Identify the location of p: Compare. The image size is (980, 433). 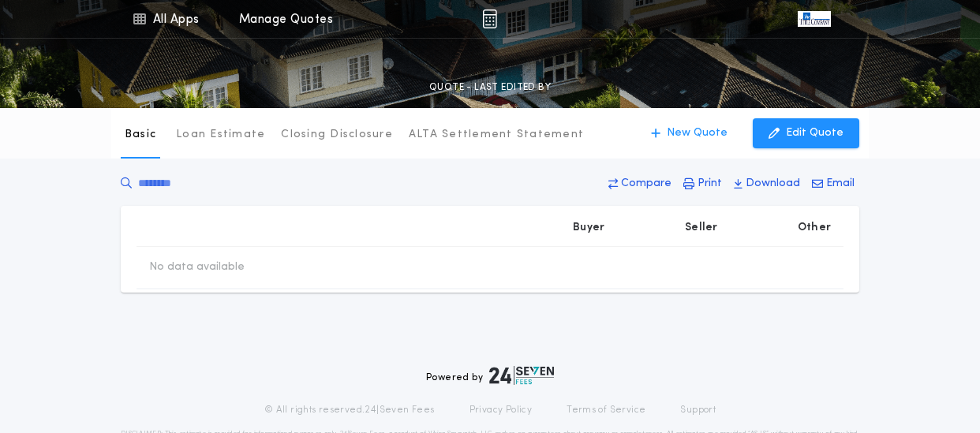
(646, 184).